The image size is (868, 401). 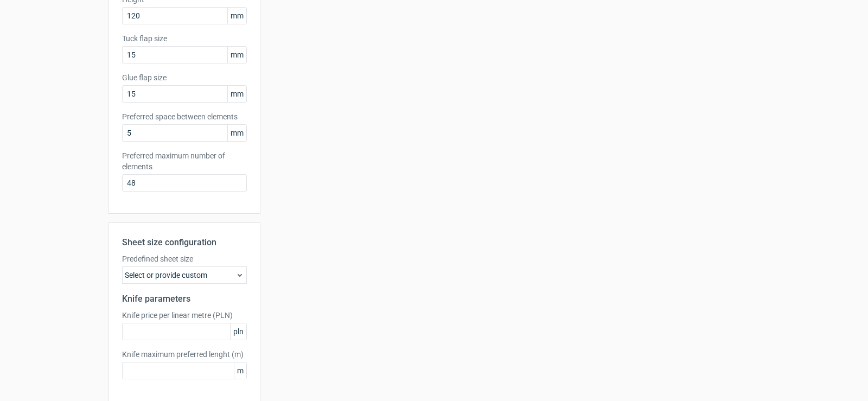 I want to click on label: Preferred space between elements, so click(x=184, y=117).